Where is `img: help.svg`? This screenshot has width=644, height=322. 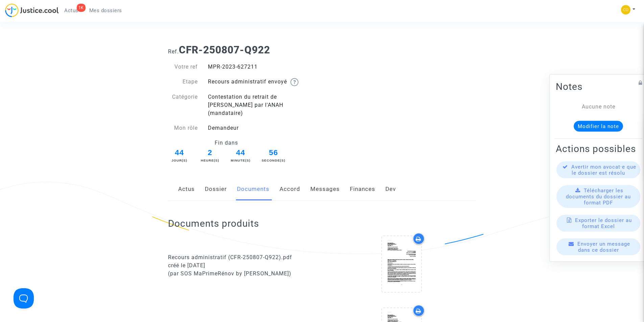
img: help.svg is located at coordinates (295, 82).